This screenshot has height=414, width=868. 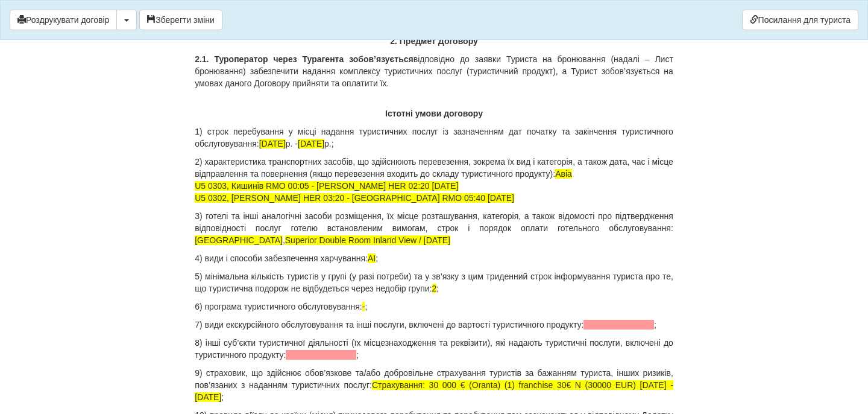 What do you see at coordinates (434, 258) in the screenshot?
I see `p: 4) види і способи забезпечення харчування: ;` at bounding box center [434, 258].